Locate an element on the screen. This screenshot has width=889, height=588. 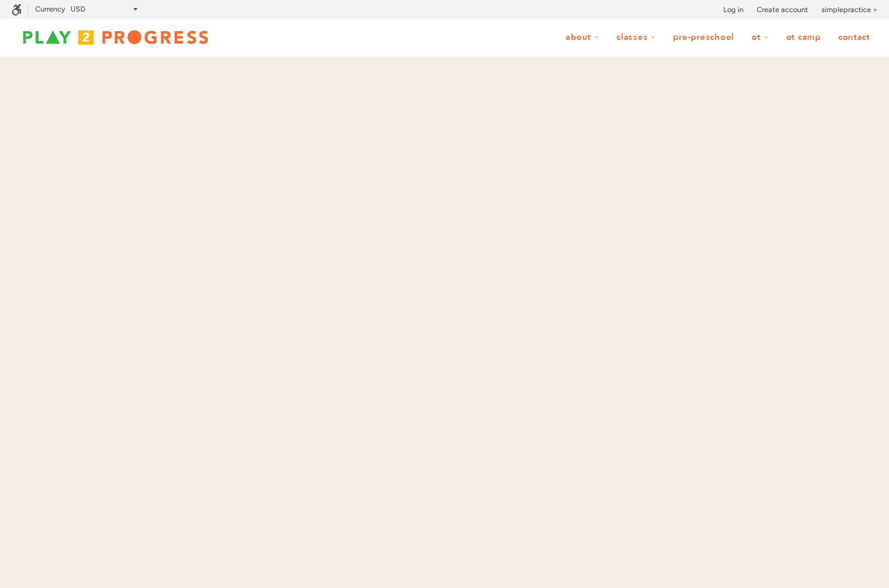
a: Classes is located at coordinates (635, 37).